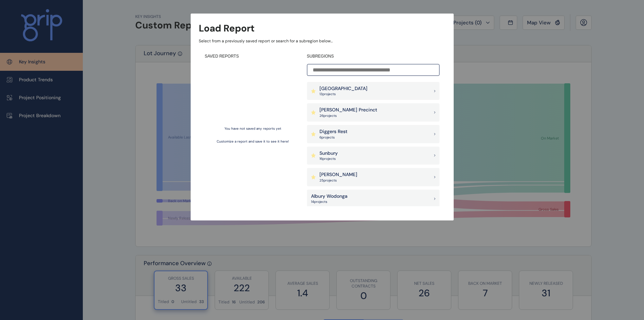  Describe the element at coordinates (329, 196) in the screenshot. I see `p: Albury Wodonga` at that location.